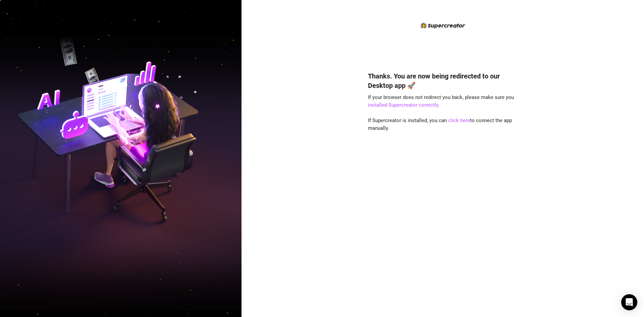 Image resolution: width=644 pixels, height=317 pixels. Describe the element at coordinates (629, 302) in the screenshot. I see `div: Open Intercom Messenger` at that location.